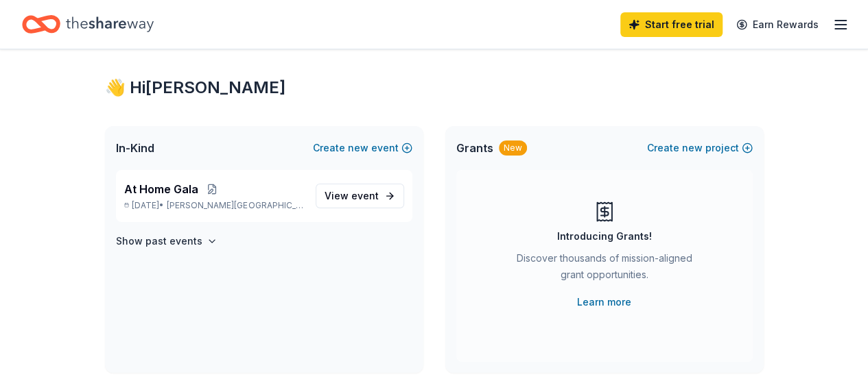 The width and height of the screenshot is (868, 383). What do you see at coordinates (161, 190) in the screenshot?
I see `span: At Home Gala` at bounding box center [161, 190].